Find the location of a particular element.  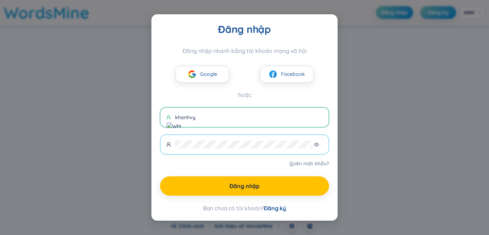

font: Facebook is located at coordinates (293, 74).